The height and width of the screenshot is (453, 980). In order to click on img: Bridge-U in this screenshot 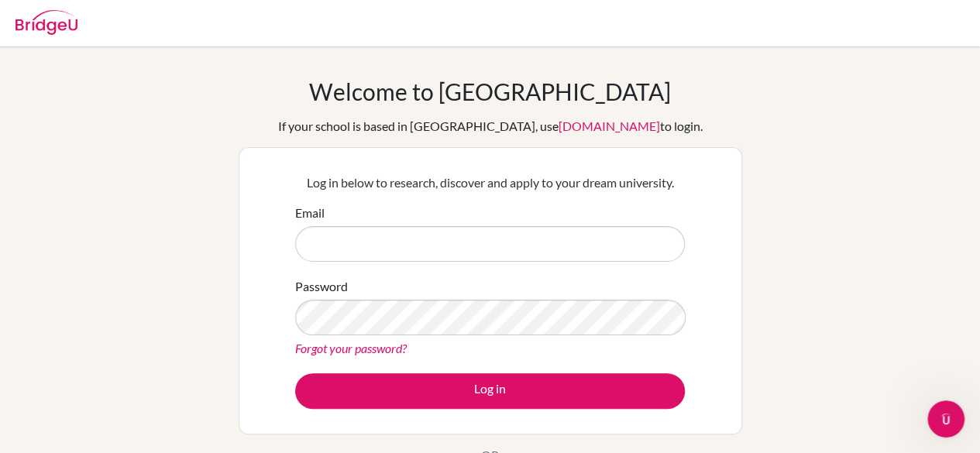, I will do `click(46, 23)`.